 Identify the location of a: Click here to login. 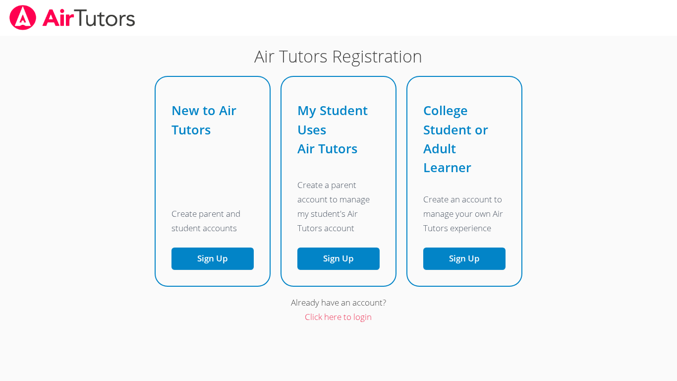
(338, 316).